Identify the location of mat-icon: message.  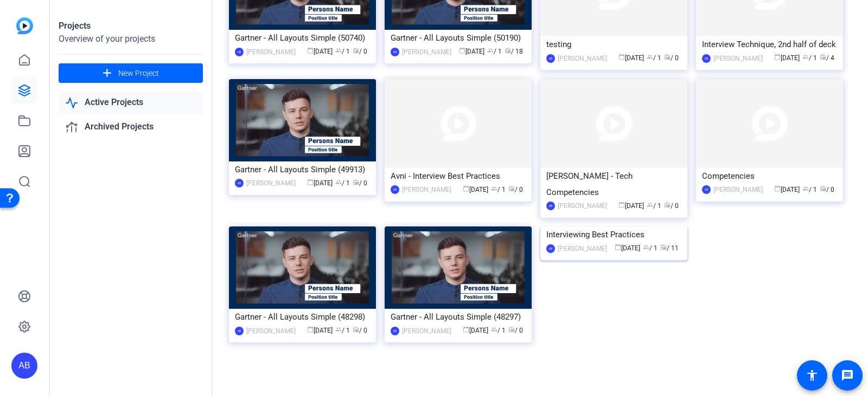
(848, 376).